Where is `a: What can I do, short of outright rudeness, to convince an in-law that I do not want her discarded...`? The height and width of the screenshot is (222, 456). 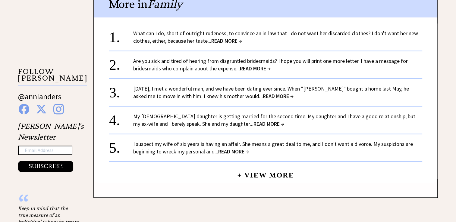 a: What can I do, short of outright rudeness, to convince an in-law that I do not want her discarded... is located at coordinates (275, 37).